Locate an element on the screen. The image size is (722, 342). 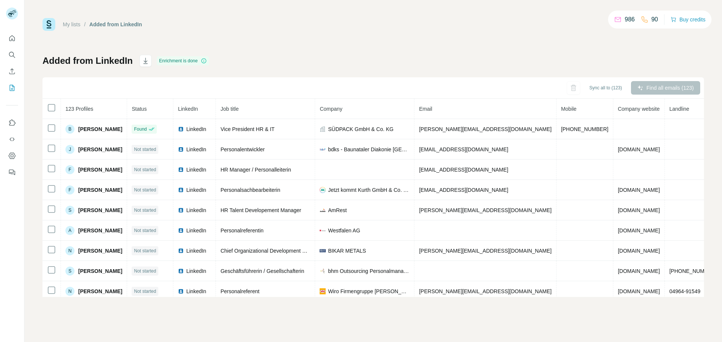
span: Mobile is located at coordinates (568, 109).